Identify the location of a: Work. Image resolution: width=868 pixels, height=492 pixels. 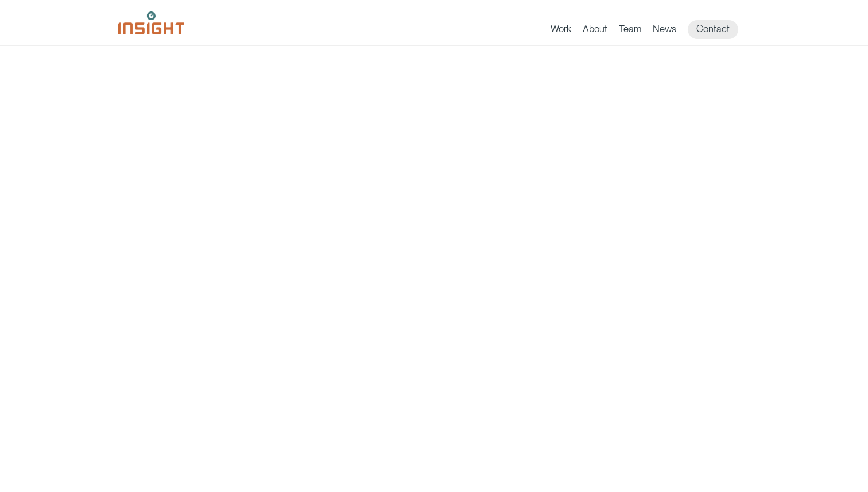
(561, 31).